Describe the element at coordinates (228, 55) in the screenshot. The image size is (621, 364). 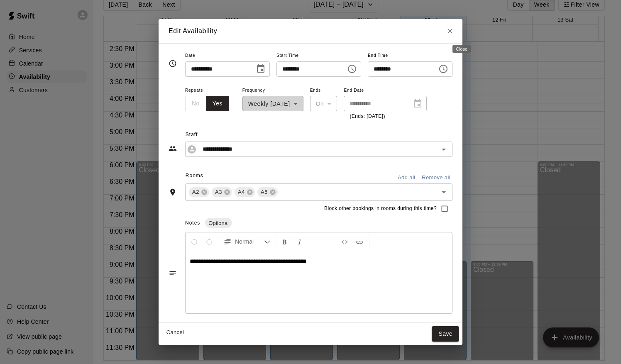
I see `span: Date` at that location.